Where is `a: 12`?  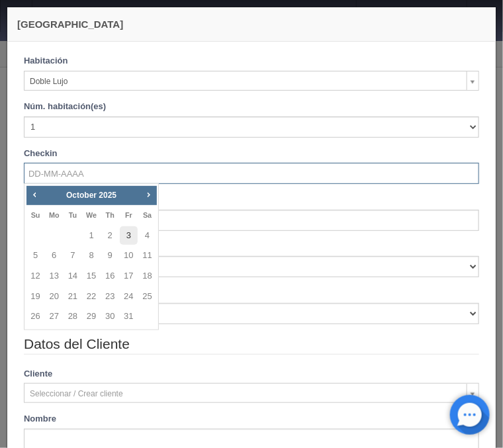
a: 12 is located at coordinates (36, 276).